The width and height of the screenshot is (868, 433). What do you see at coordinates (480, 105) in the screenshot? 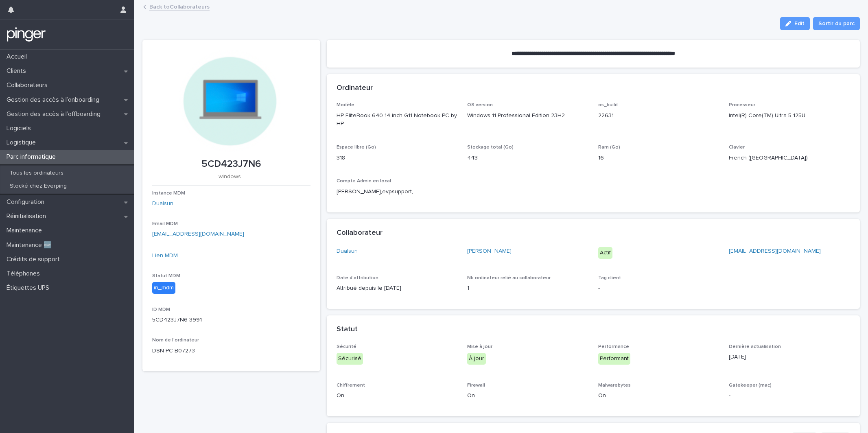
I see `span: OS version` at bounding box center [480, 105].